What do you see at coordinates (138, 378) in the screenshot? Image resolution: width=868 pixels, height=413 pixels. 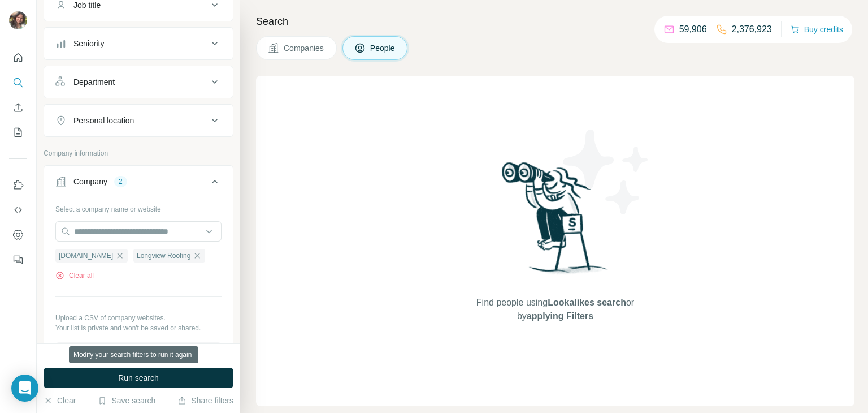 I see `span: Run search` at bounding box center [138, 378].